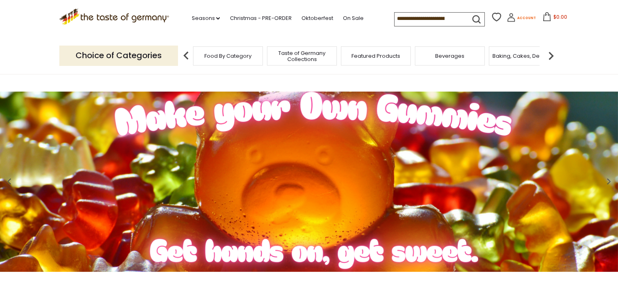 This screenshot has width=618, height=286. Describe the element at coordinates (119, 55) in the screenshot. I see `p: Choice of Categories` at that location.